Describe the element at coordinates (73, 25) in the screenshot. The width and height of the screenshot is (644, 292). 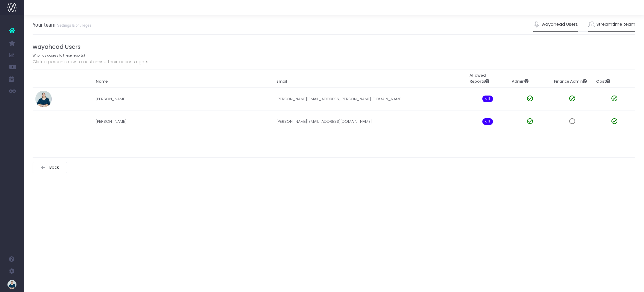
I see `small: Settings & privileges` at that location.